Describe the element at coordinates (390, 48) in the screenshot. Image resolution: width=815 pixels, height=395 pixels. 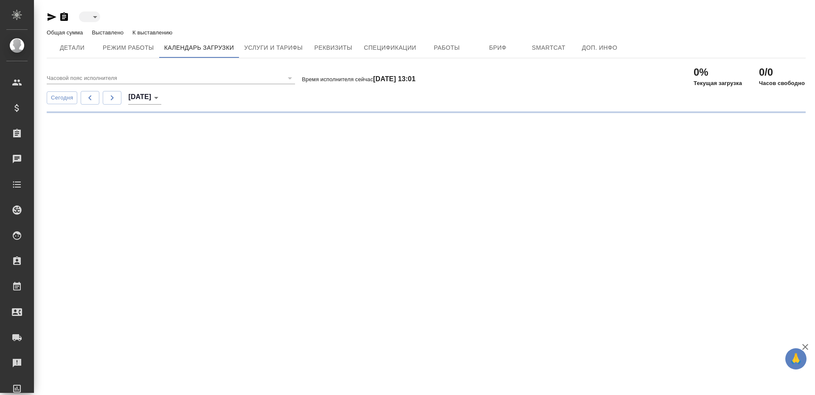
I see `span: Спецификации` at that location.